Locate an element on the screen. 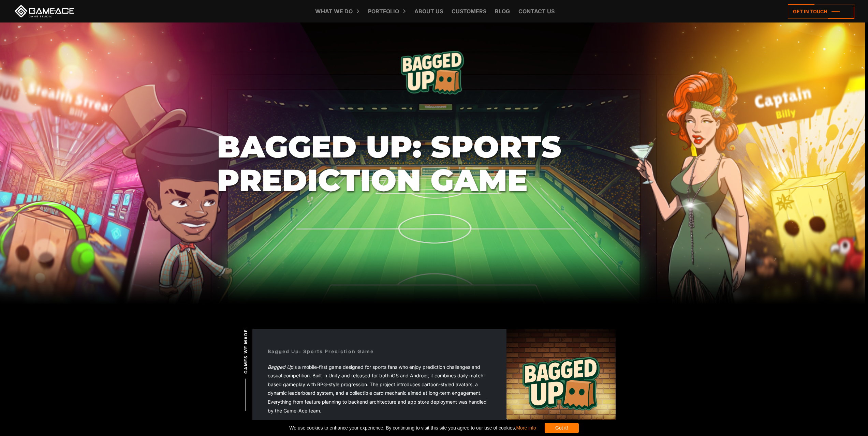 The width and height of the screenshot is (868, 436). h1: Bagged Up: Sports Prediction Game is located at coordinates (434, 163).